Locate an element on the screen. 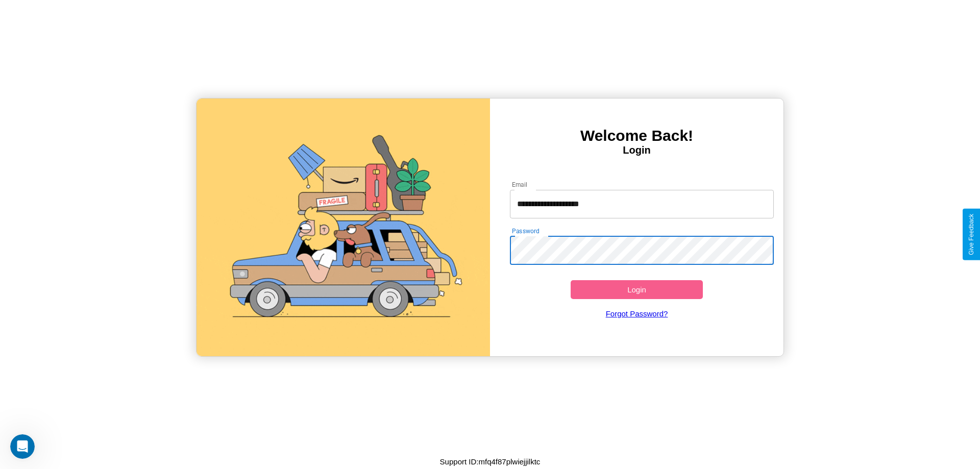 This screenshot has width=980, height=469. label: Password is located at coordinates (525, 231).